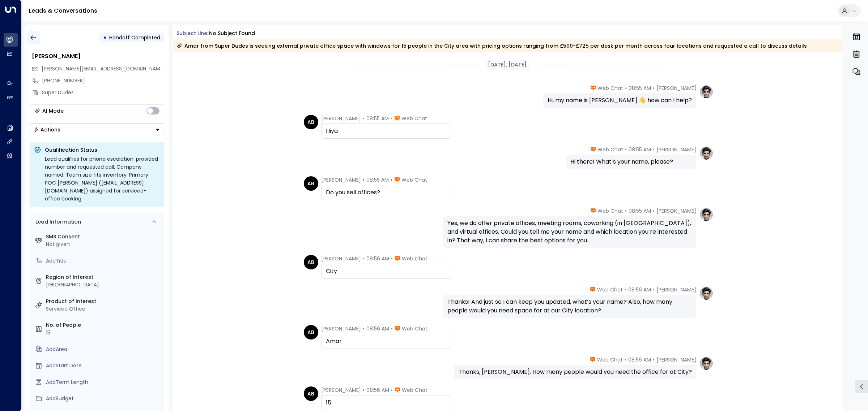 Image resolution: width=868 pixels, height=411 pixels. I want to click on button: Actions, so click(97, 130).